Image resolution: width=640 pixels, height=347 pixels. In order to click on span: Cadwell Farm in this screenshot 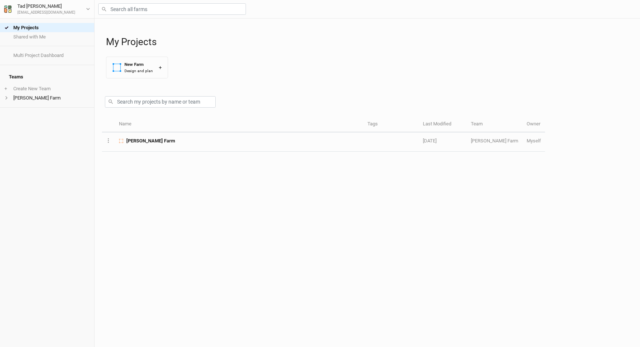, I will do `click(151, 141)`.